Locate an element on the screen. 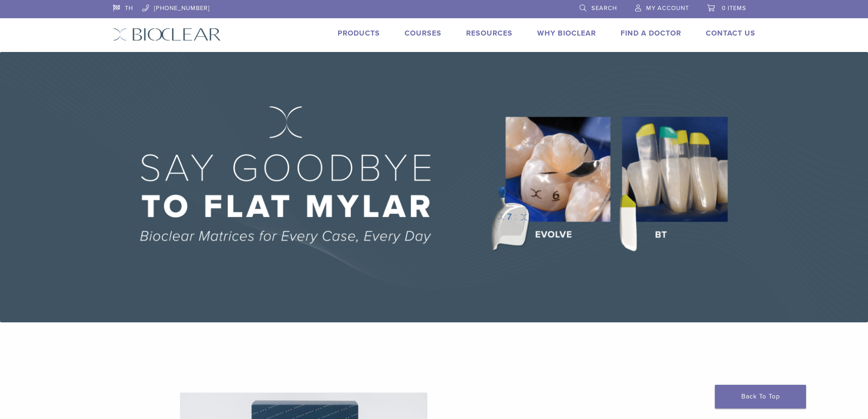 The height and width of the screenshot is (419, 868). a: Find A Doctor is located at coordinates (651, 34).